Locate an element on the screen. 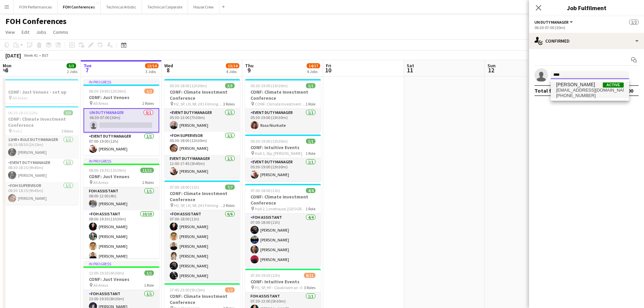 Image resolution: width=644 pixels, height=308 pixels. button: Technical Artistic is located at coordinates (122, 7).